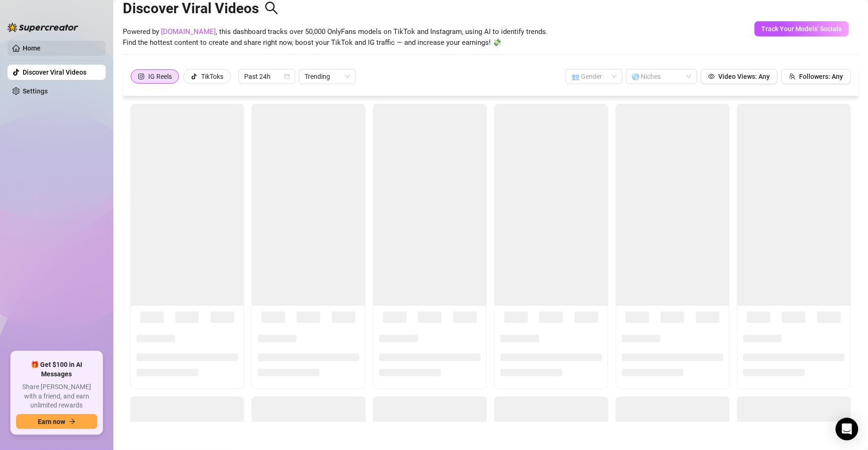  What do you see at coordinates (57, 422) in the screenshot?
I see `button: Earn nowarrow-right` at bounding box center [57, 422].